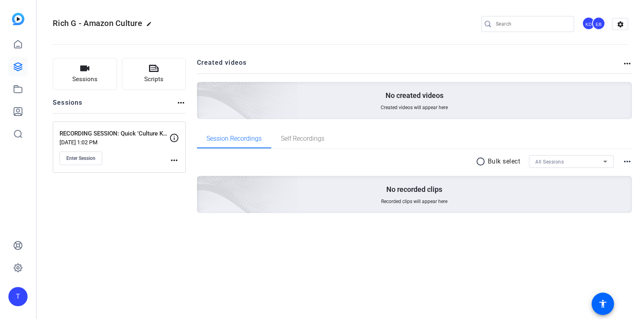 Image resolution: width=644 pixels, height=319 pixels. Describe the element at coordinates (81, 159) in the screenshot. I see `span: Enter Session` at that location.